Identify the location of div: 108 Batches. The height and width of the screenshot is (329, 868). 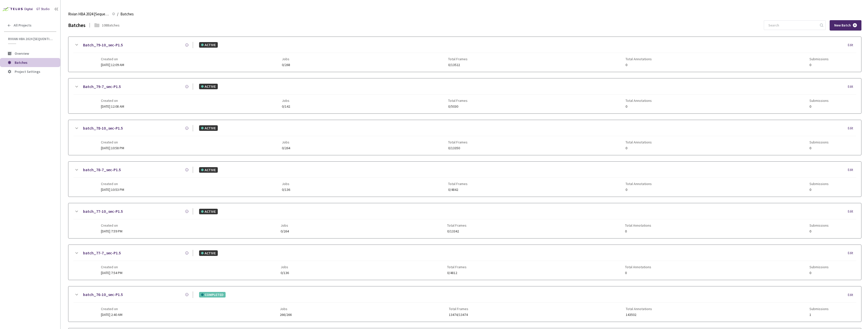
(111, 25).